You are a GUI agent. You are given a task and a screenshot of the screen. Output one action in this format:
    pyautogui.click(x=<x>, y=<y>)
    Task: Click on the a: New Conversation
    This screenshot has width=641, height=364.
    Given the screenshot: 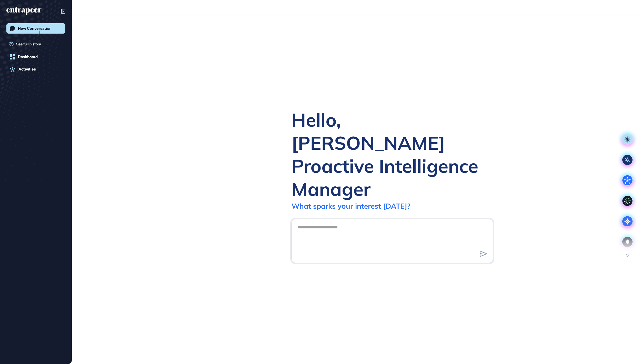 What is the action you would take?
    pyautogui.click(x=36, y=28)
    